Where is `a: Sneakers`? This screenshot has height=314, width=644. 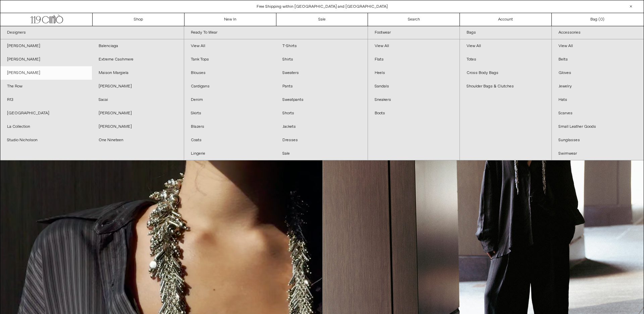
a: Sneakers is located at coordinates (413, 100).